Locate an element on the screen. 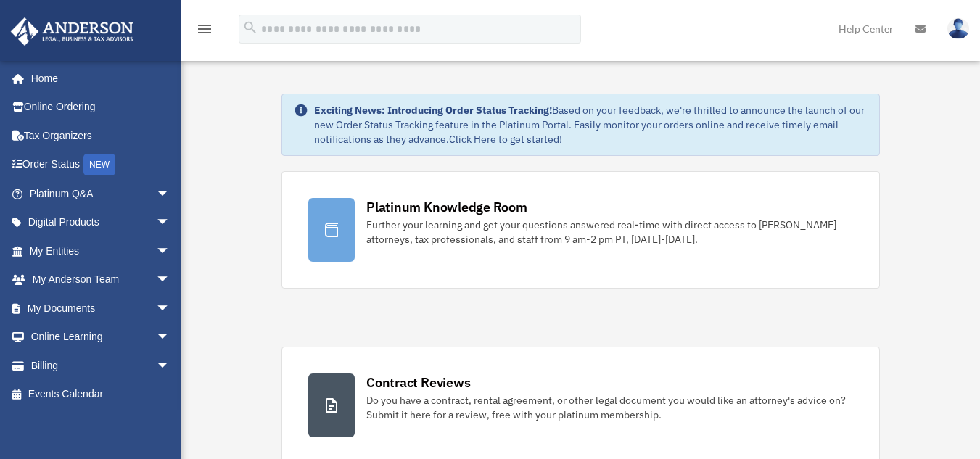  i: menu is located at coordinates (204, 29).